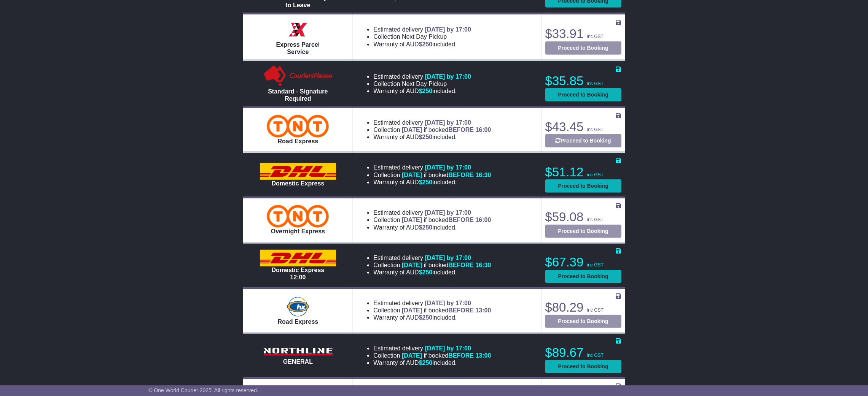  What do you see at coordinates (483, 355) in the screenshot?
I see `span: 13:00` at bounding box center [483, 355].